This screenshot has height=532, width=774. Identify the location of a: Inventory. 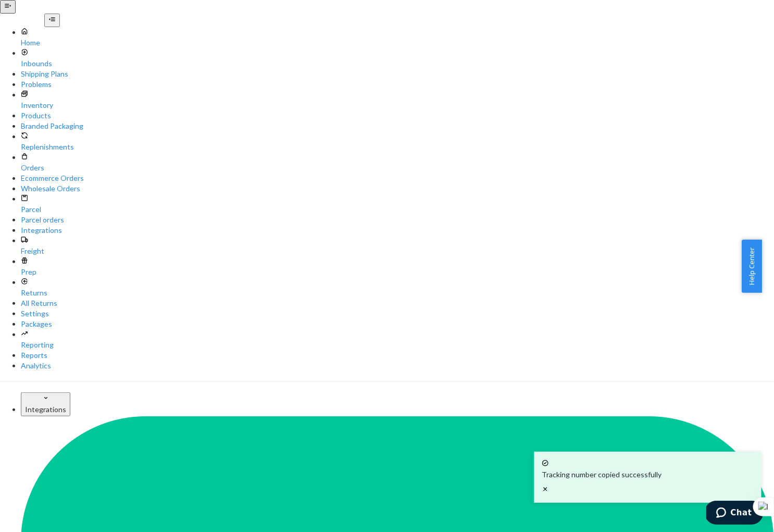
(398, 100).